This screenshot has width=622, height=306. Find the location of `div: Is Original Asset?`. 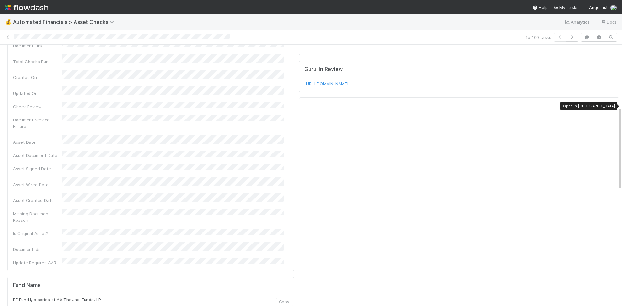

div: Is Original Asset? is located at coordinates (37, 234).